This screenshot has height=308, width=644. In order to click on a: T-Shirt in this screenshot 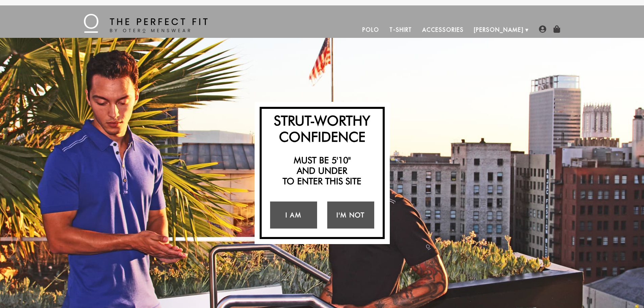, I will do `click(401, 30)`.